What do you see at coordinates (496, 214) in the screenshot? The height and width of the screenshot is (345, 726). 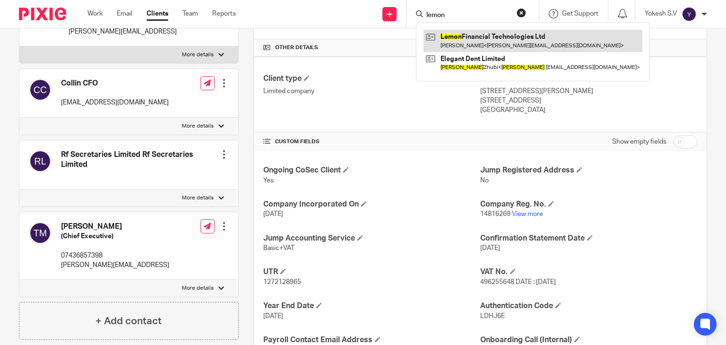 I see `span: 14816269` at bounding box center [496, 214].